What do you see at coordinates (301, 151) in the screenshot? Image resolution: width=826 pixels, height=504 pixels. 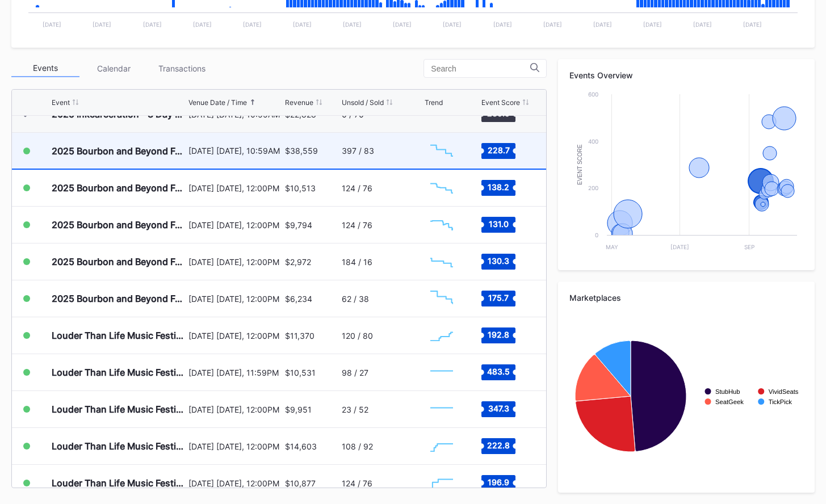 I see `div: $38,559` at bounding box center [301, 151].